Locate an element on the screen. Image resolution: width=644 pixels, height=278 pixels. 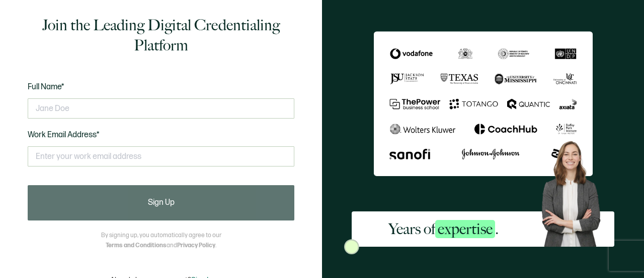
p: By signing up, you automatically agree to our and . is located at coordinates (161, 240).